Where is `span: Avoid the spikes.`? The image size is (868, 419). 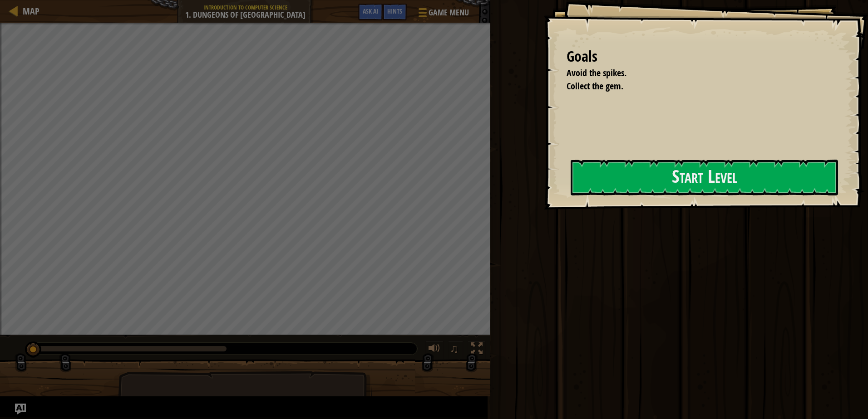
span: Avoid the spikes. is located at coordinates (596, 73).